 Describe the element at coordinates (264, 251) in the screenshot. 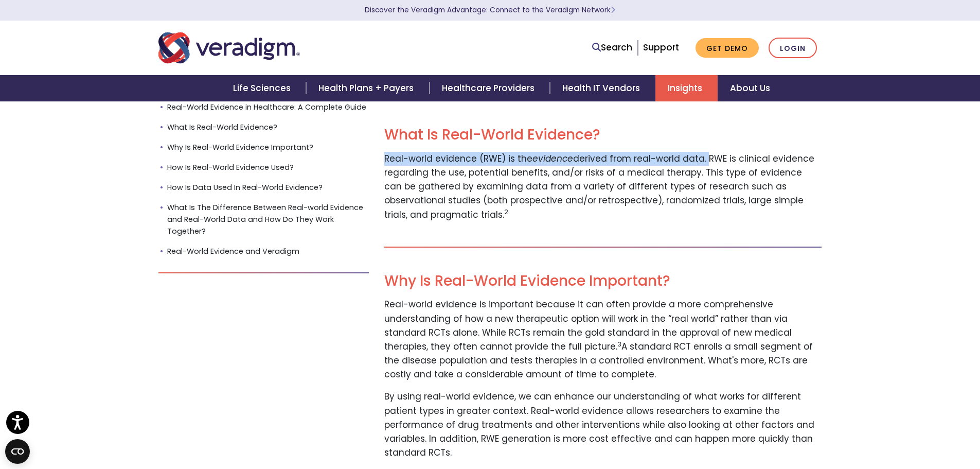

I see `a: Real-World Evidence and Veradigm` at that location.